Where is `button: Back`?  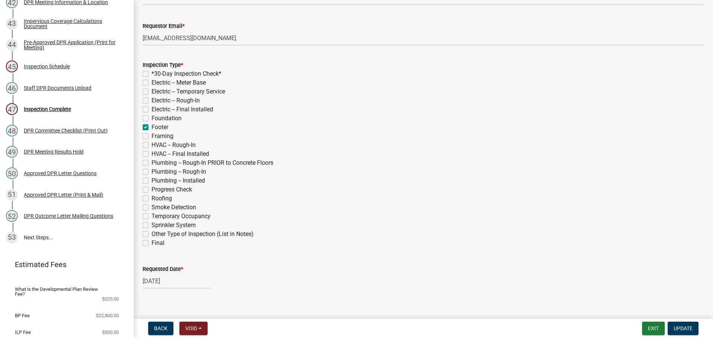 button: Back is located at coordinates (161, 328).